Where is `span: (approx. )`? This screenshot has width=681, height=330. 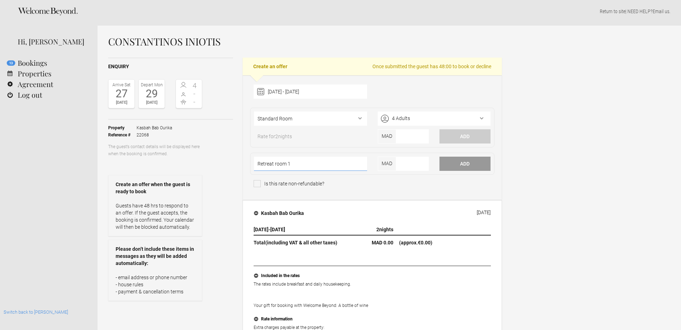
span: (approx. ) is located at coordinates (416, 242).